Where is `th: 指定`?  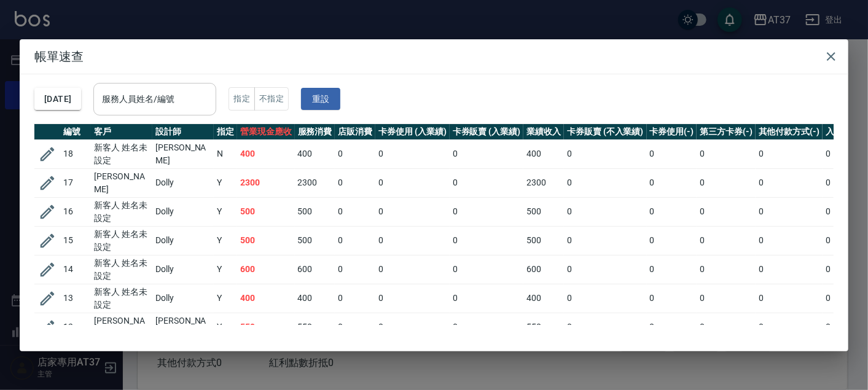
th: 指定 is located at coordinates (226, 132).